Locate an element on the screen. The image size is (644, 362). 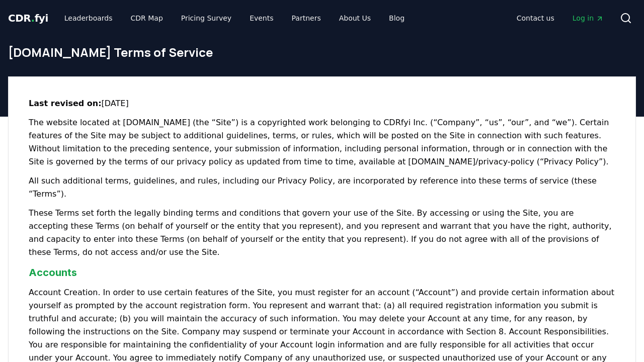
a: Events is located at coordinates (261, 18).